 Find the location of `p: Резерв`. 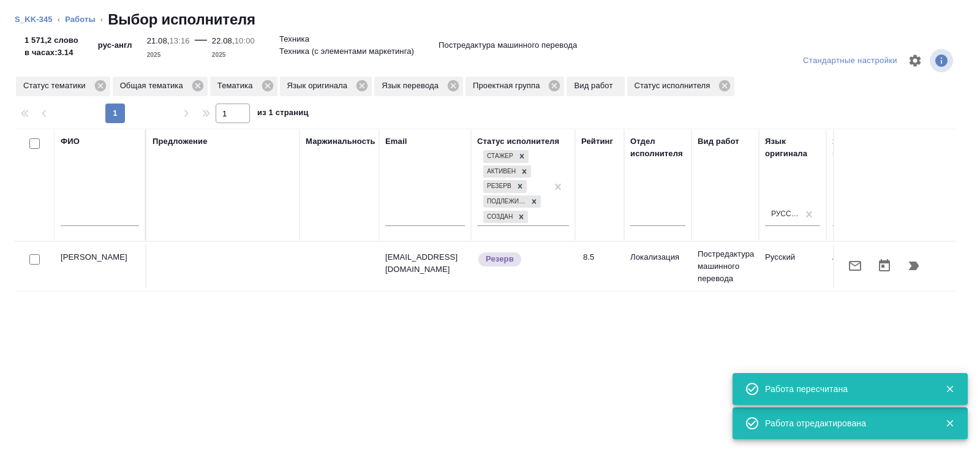

p: Резерв is located at coordinates (500, 259).